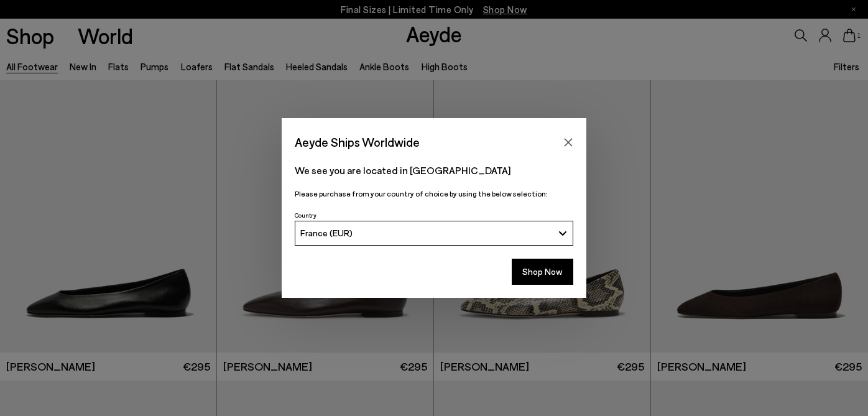 The width and height of the screenshot is (868, 416). I want to click on span: France (EUR), so click(326, 232).